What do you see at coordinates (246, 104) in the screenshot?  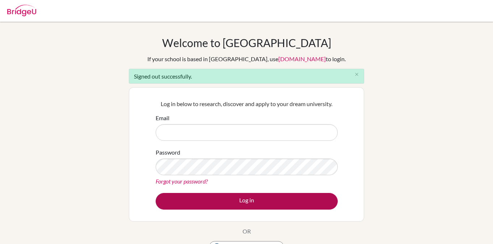 I see `p: Log in below to research, discover and apply to your dream university.` at bounding box center [246, 104].